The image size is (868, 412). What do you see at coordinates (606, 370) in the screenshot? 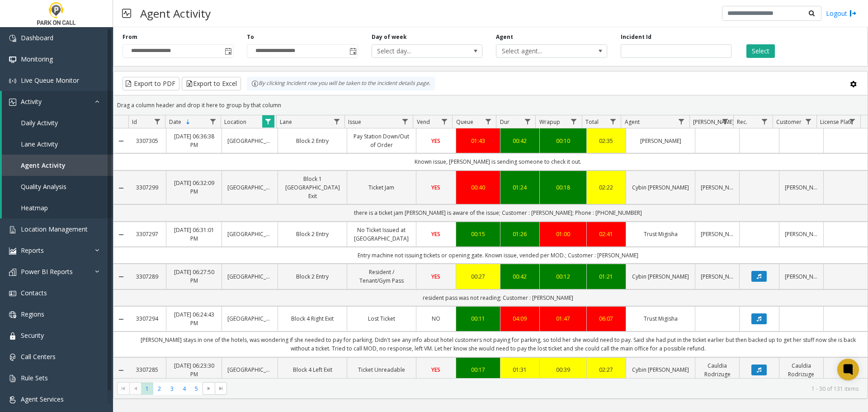
I see `a: 02:27` at bounding box center [606, 370].